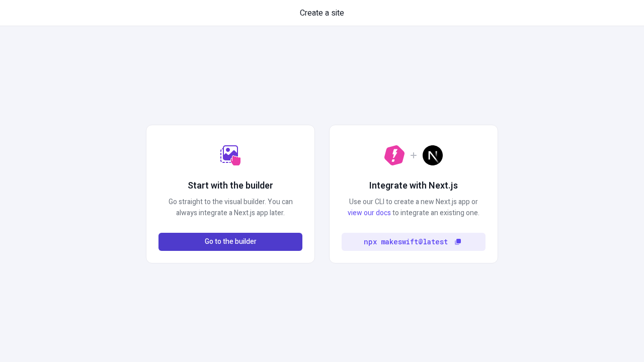 The width and height of the screenshot is (644, 362). Describe the element at coordinates (230, 242) in the screenshot. I see `button: Go to the builder` at that location.